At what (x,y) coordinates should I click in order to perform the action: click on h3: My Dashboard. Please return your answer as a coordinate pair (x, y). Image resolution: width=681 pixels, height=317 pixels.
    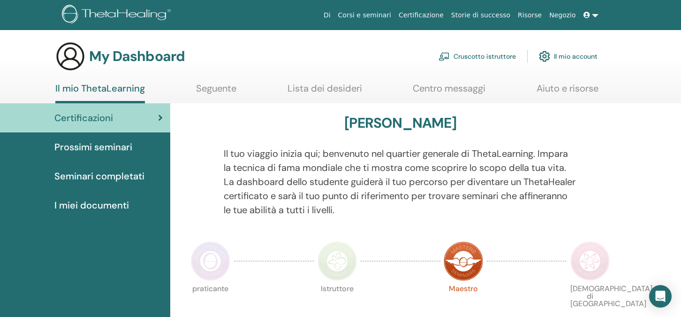
    Looking at the image, I should click on (137, 56).